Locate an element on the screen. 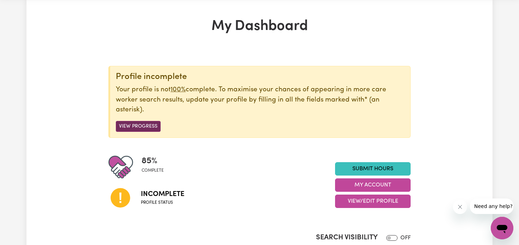  label: Search Visibility is located at coordinates (347, 238).